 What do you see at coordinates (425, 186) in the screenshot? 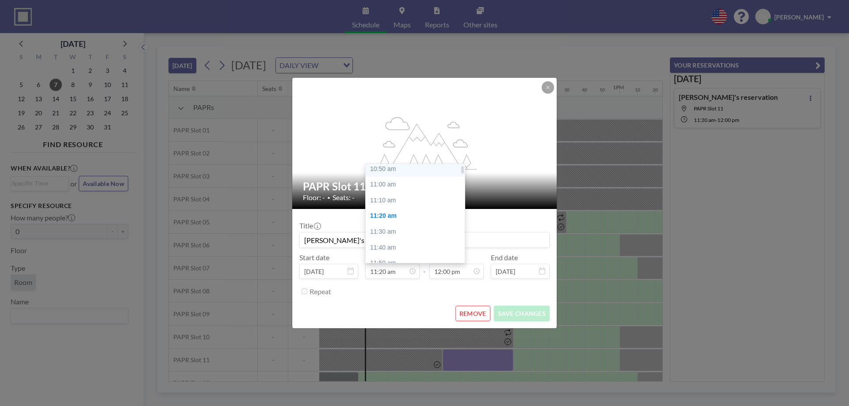
I see `h2: PAPR Slot 11` at bounding box center [425, 186].